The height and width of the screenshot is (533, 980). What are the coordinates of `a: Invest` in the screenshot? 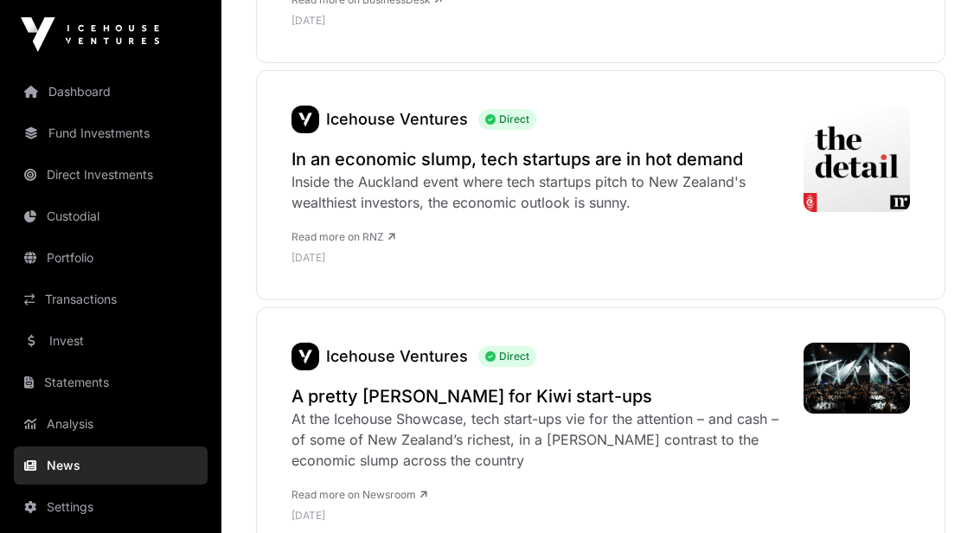 It's located at (111, 341).